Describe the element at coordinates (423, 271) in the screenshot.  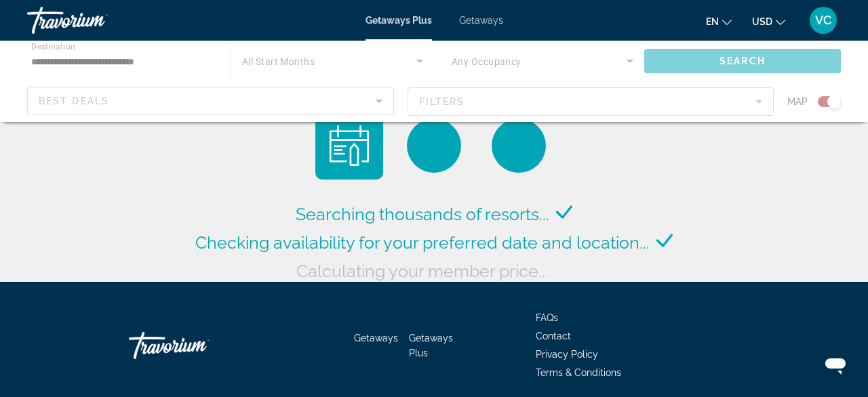
I see `span: Calculating your member price...` at that location.